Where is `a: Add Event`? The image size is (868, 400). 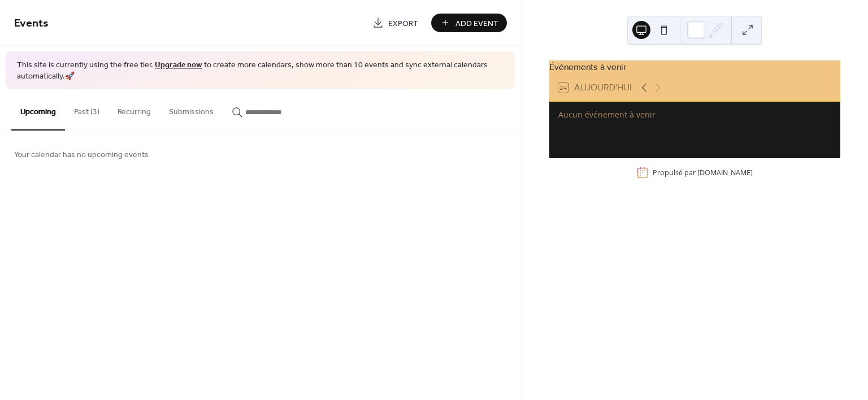
a: Add Event is located at coordinates (469, 23).